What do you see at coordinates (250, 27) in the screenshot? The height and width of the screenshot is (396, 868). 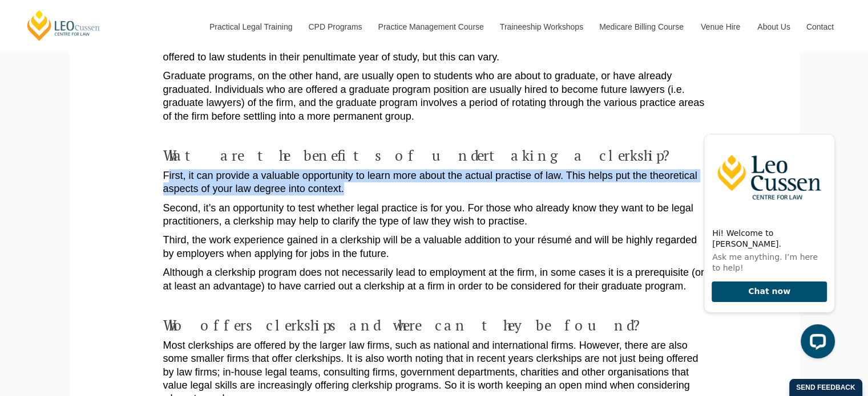 I see `a: Practical Legal Training` at bounding box center [250, 27].